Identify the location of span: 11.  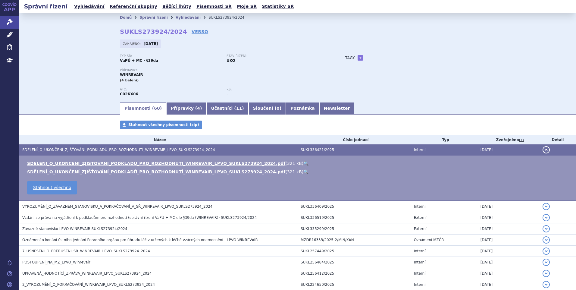
(239, 108).